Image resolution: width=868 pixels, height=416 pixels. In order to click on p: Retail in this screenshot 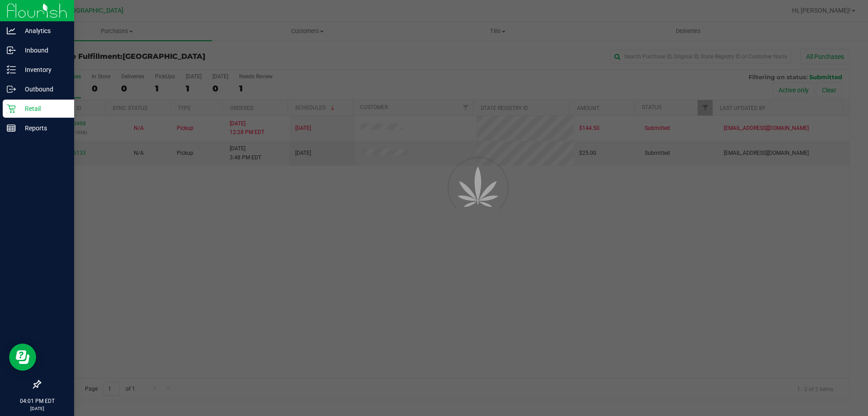, I will do `click(43, 108)`.